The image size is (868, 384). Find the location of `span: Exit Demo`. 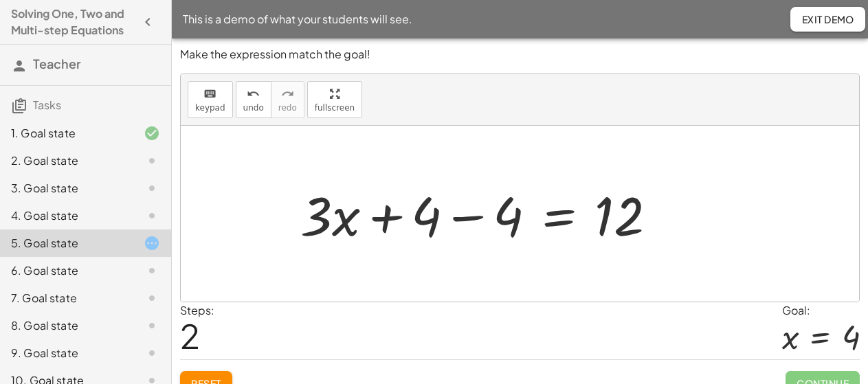

span: Exit Demo is located at coordinates (827, 19).